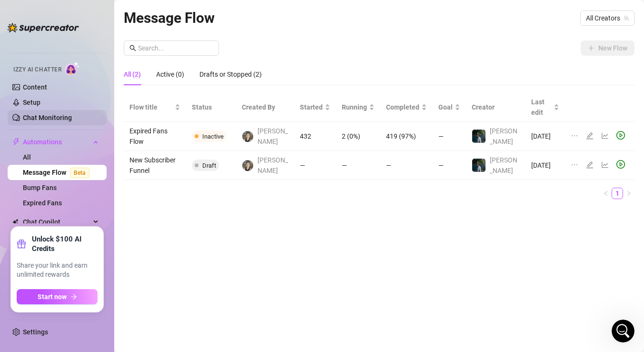 Image resolution: width=644 pixels, height=352 pixels. What do you see at coordinates (57, 297) in the screenshot?
I see `button: Start nowarrow-right` at bounding box center [57, 297].